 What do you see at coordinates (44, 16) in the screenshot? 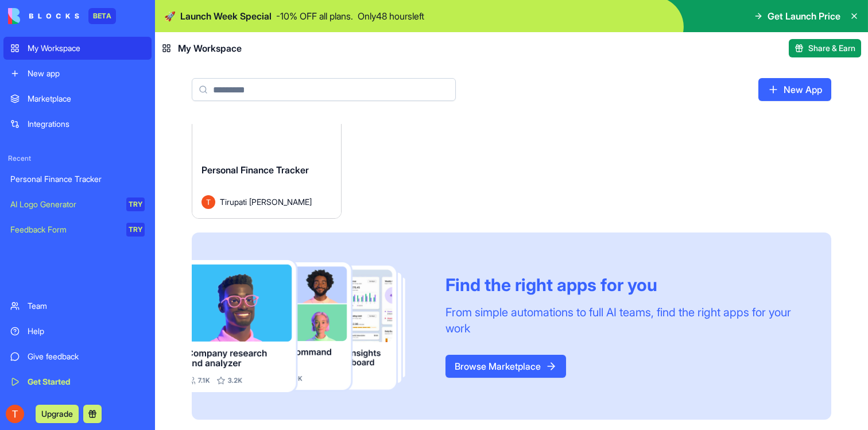
I see `img: logo` at bounding box center [44, 16].